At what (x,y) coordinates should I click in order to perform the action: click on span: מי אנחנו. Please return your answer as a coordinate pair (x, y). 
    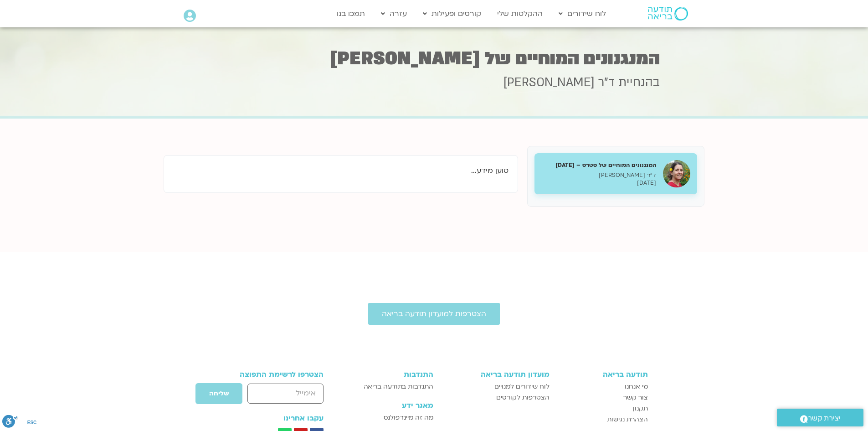
    Looking at the image, I should click on (636, 386).